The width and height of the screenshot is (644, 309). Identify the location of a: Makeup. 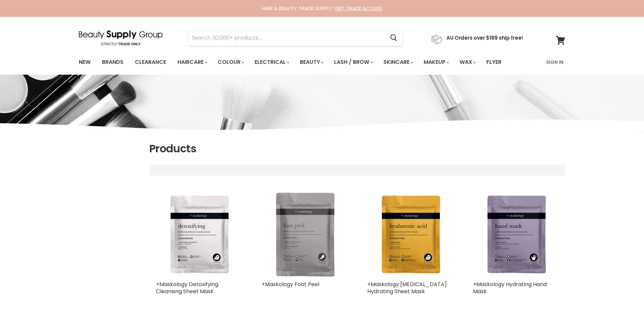
(436, 62).